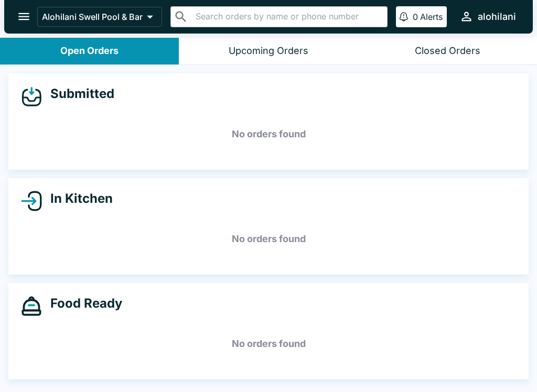  What do you see at coordinates (78, 94) in the screenshot?
I see `h4: Submitted` at bounding box center [78, 94].